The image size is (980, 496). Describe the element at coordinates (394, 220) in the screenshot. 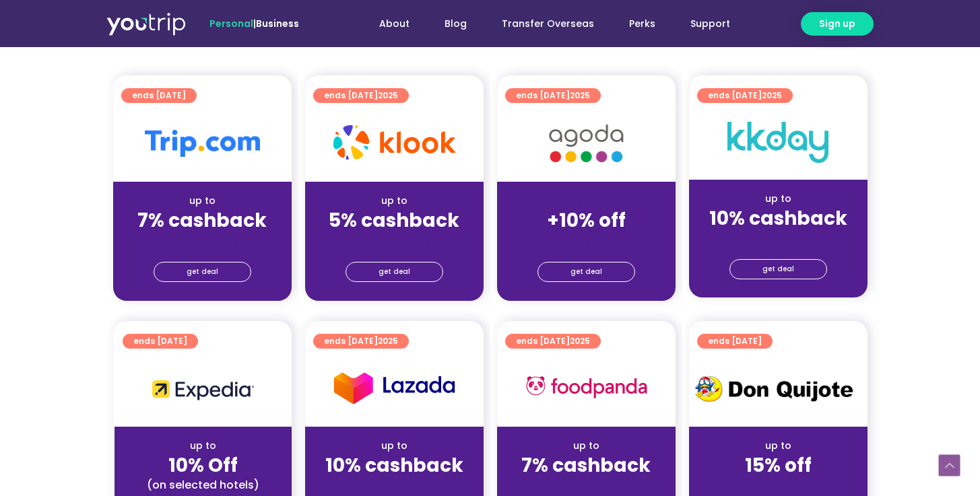

I see `strong: 5% cashback` at that location.